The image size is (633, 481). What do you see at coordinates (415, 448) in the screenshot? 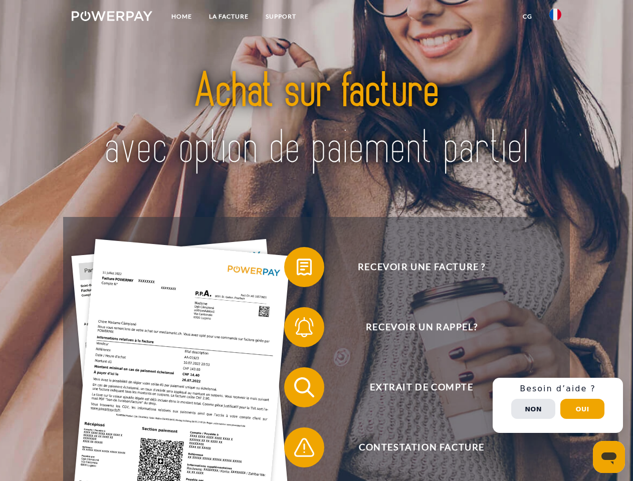
I see `a: Contestation Facture` at bounding box center [415, 448].